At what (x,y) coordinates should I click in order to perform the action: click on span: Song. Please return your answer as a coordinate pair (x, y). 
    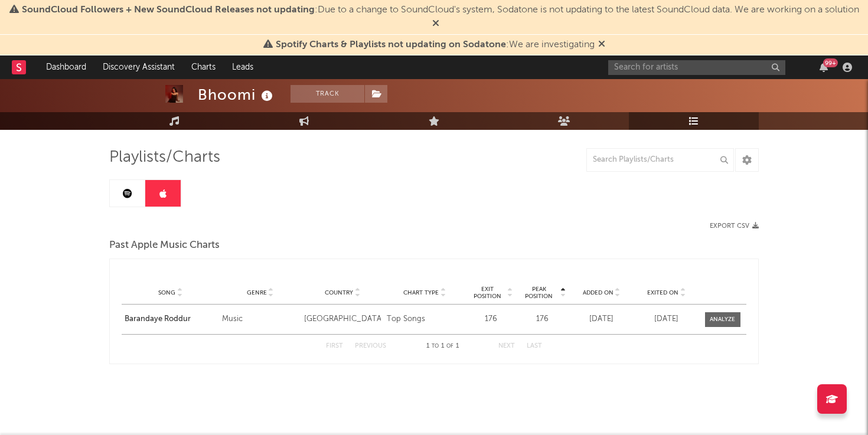
    Looking at the image, I should click on (167, 292).